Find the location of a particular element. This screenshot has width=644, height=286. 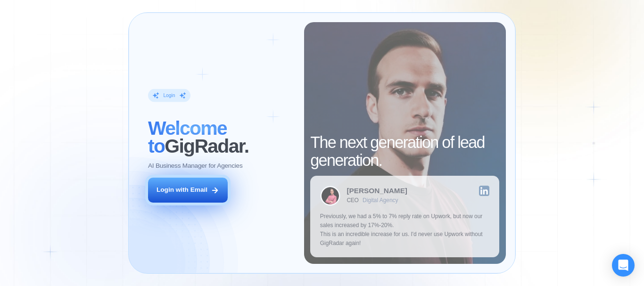

div: Login with Email is located at coordinates (182, 190).